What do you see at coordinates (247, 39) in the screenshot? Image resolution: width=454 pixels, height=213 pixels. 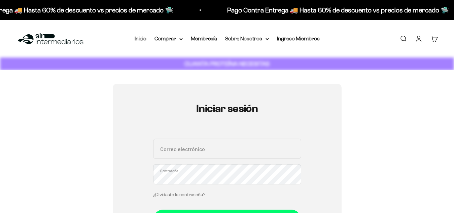 I see `summary: Sobre Nosotros` at bounding box center [247, 39].